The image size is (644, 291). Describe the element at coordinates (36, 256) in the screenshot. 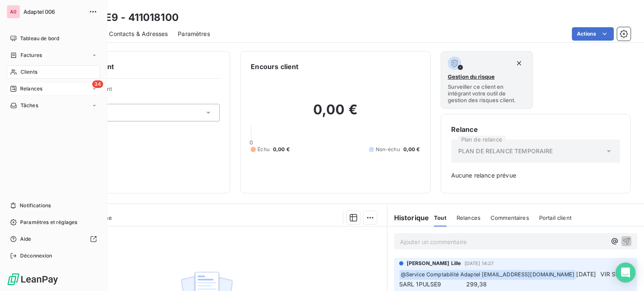

I see `span: Déconnexion` at that location.